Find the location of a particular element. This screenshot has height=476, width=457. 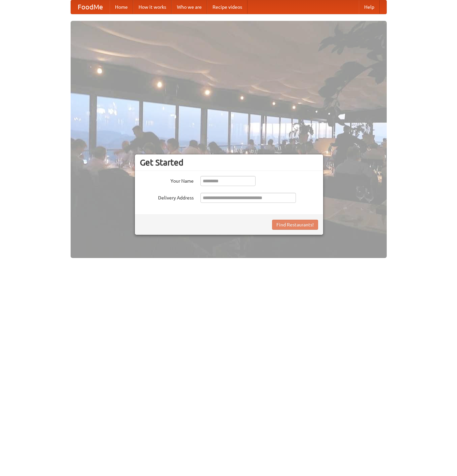

a: FoodMe is located at coordinates (90, 7).